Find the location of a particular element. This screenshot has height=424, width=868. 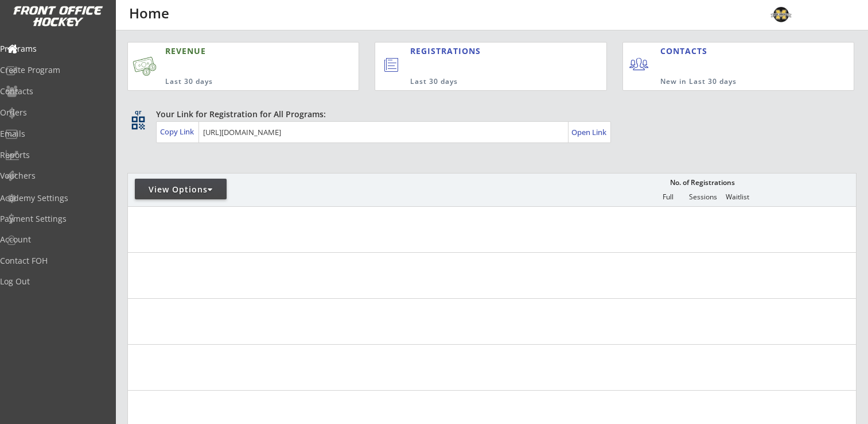

div: Sessions is located at coordinates (703, 197).